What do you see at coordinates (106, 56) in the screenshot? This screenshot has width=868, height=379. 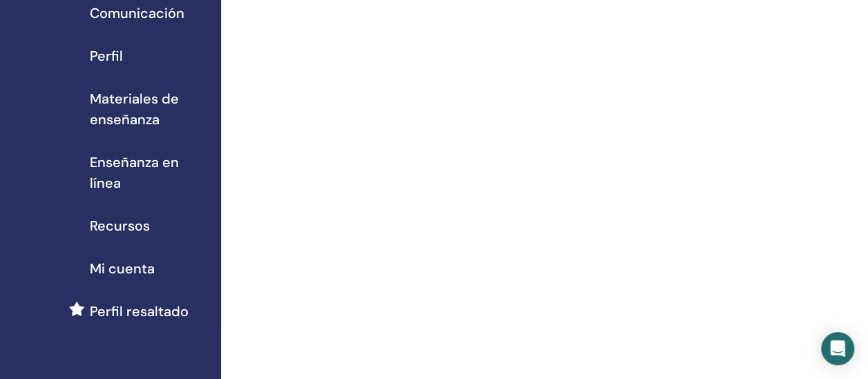 I see `span: Perfil` at bounding box center [106, 56].